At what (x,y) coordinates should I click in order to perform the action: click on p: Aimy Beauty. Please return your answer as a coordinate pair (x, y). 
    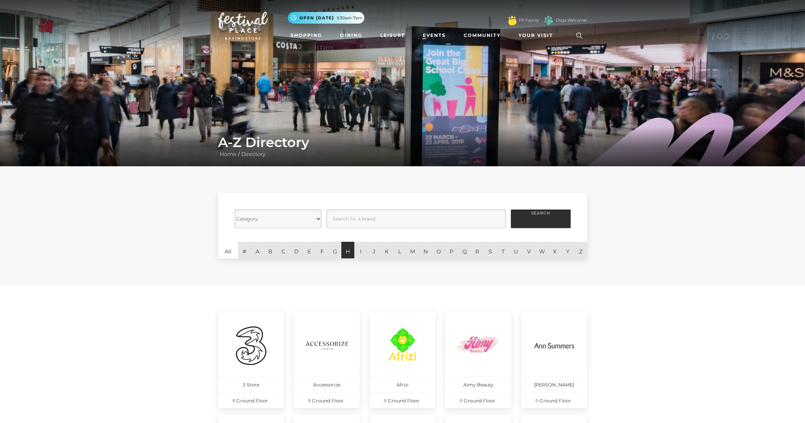
    Looking at the image, I should click on (478, 384).